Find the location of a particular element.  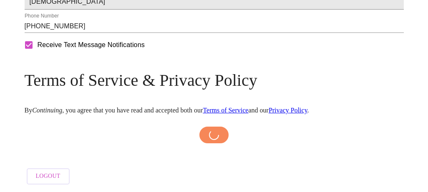

h3: Terms of Service & Privacy Policy is located at coordinates (214, 80).